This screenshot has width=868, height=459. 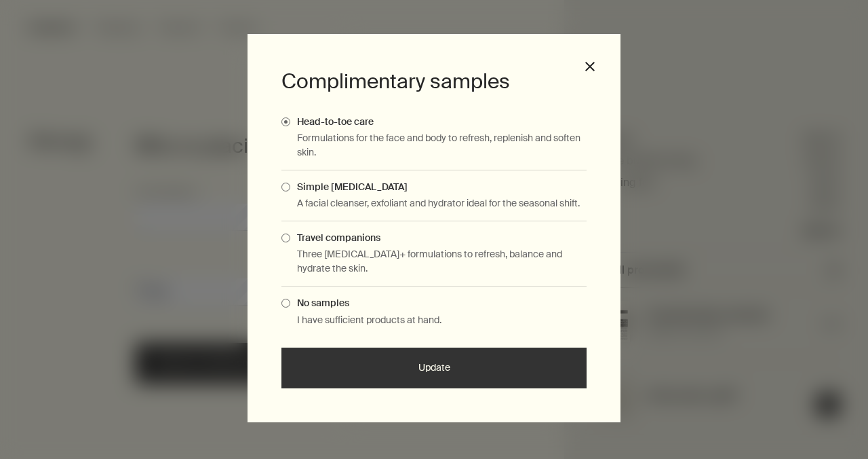 I want to click on span: Travel companions, so click(x=335, y=237).